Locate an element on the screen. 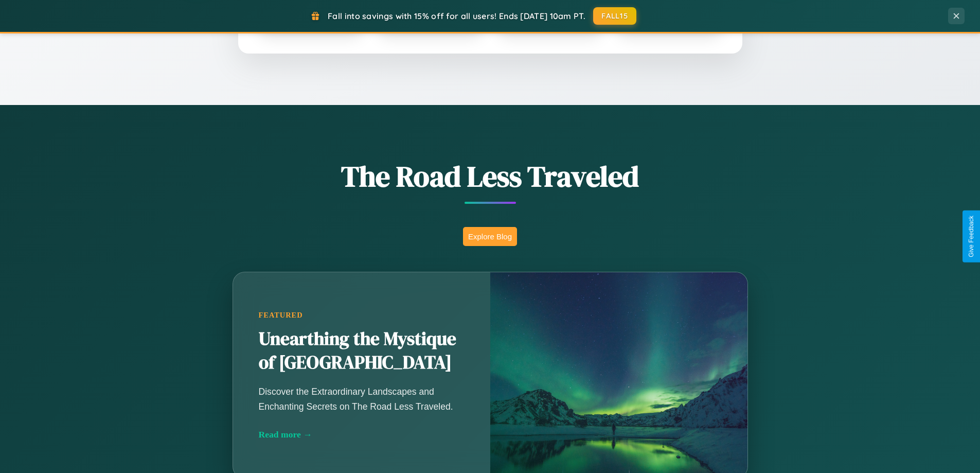  div: Featured is located at coordinates (362, 315).